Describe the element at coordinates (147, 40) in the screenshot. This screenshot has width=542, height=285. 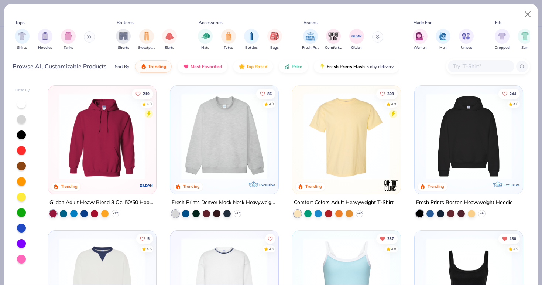
I see `div: filter for Sweatpants` at that location.